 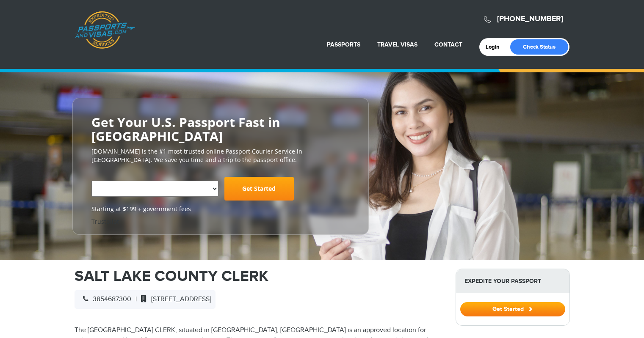 I want to click on a: Travel Visas, so click(x=397, y=45).